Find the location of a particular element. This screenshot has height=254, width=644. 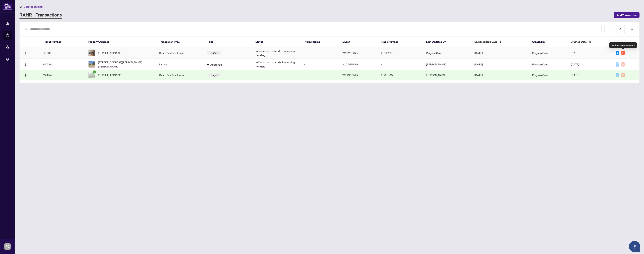

th: Last Updated By is located at coordinates (447, 42).